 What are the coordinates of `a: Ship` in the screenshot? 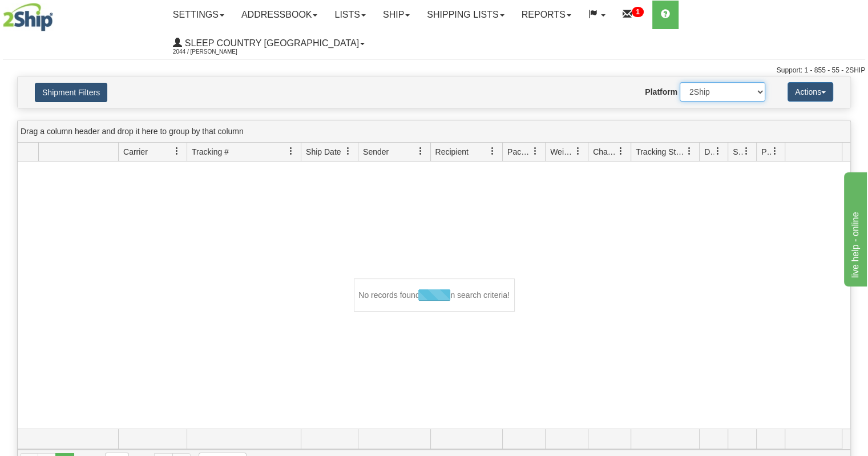 It's located at (396, 15).